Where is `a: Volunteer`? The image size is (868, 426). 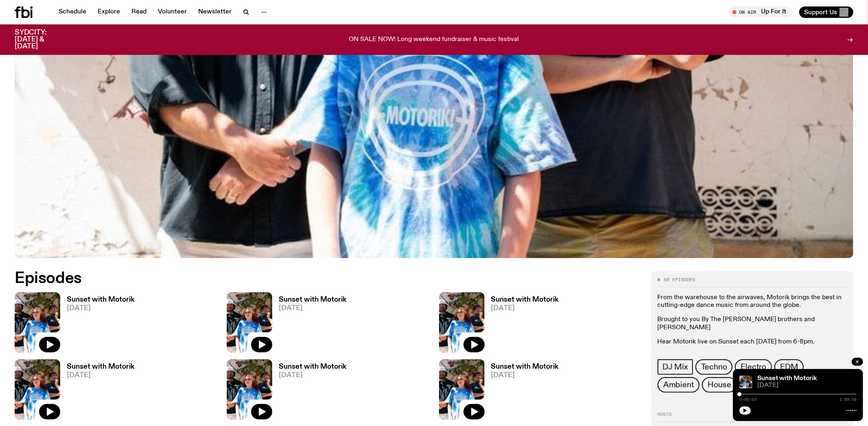
a: Volunteer is located at coordinates (172, 13).